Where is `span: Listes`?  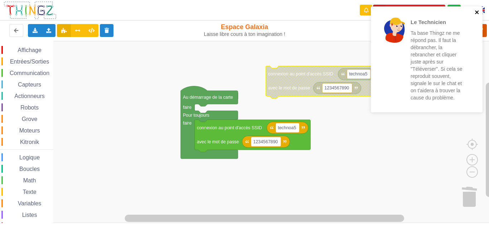 span: Listes is located at coordinates (30, 214).